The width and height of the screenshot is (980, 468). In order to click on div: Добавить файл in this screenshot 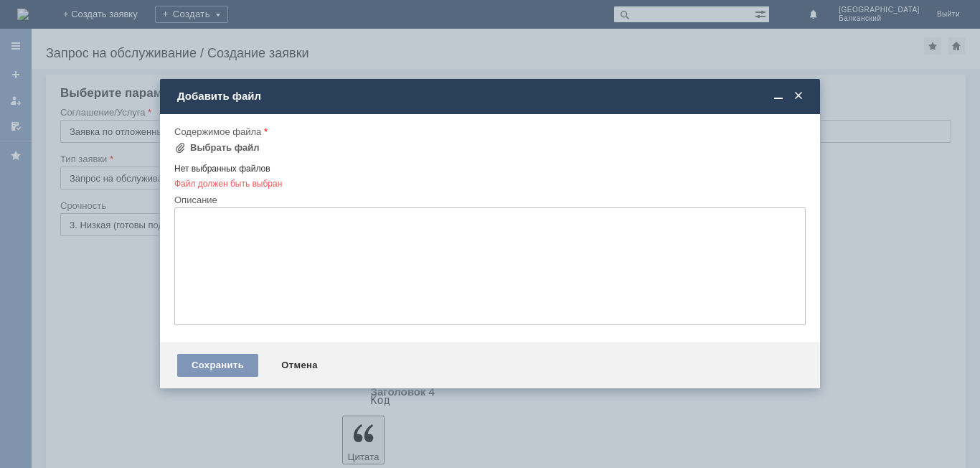, I will do `click(492, 96)`.